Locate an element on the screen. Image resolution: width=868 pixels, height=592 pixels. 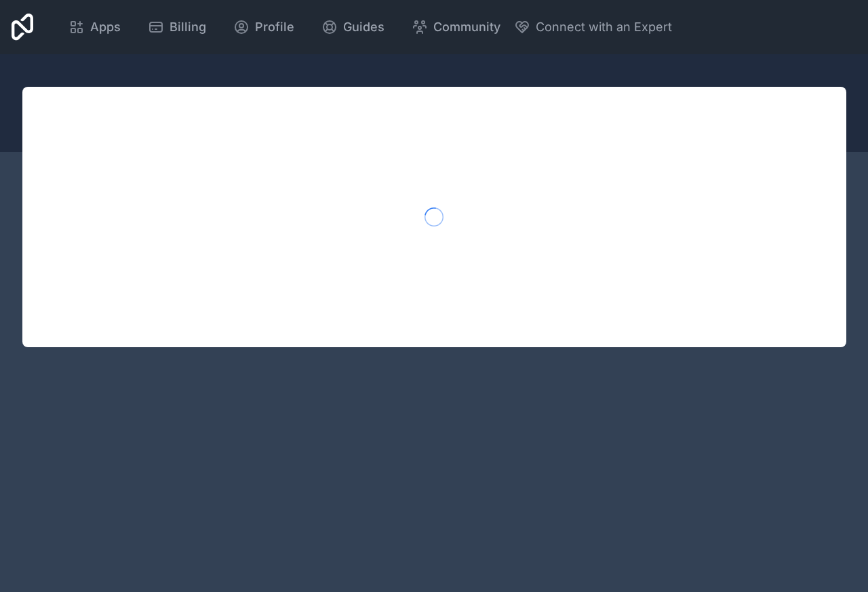
a: Community is located at coordinates (456, 27).